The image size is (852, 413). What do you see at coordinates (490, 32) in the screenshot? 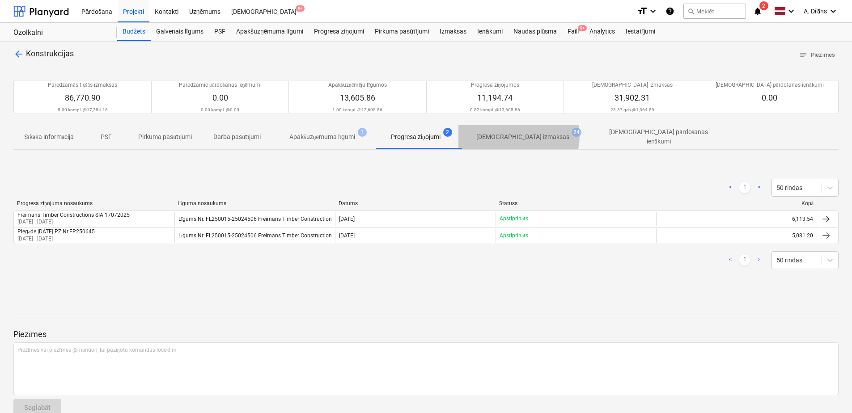
I see `div: Ienākumi` at bounding box center [490, 32].